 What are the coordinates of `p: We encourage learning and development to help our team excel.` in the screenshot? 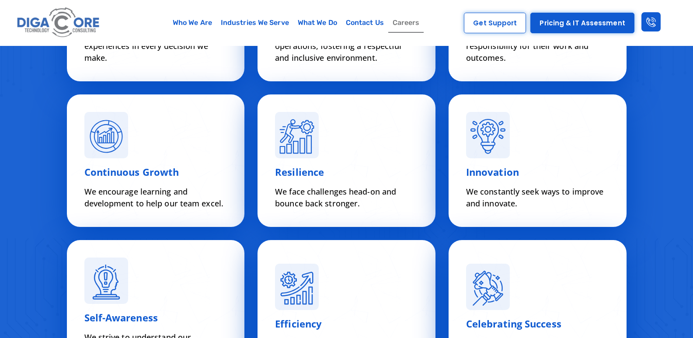 It's located at (156, 197).